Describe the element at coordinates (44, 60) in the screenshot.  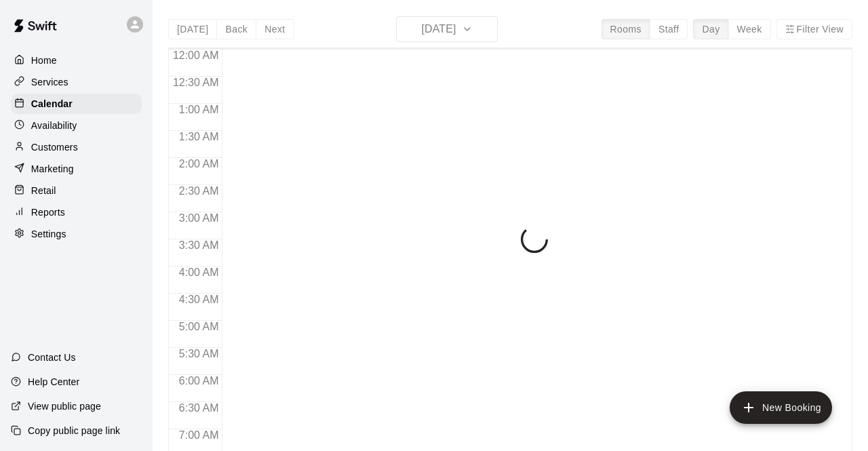
I see `p: Home` at that location.